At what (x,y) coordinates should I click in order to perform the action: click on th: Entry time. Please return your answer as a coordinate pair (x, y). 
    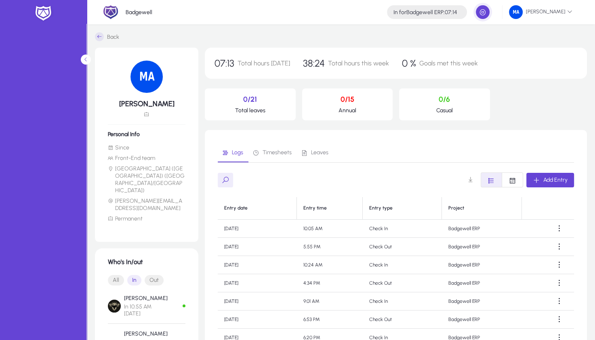
    Looking at the image, I should click on (329, 208).